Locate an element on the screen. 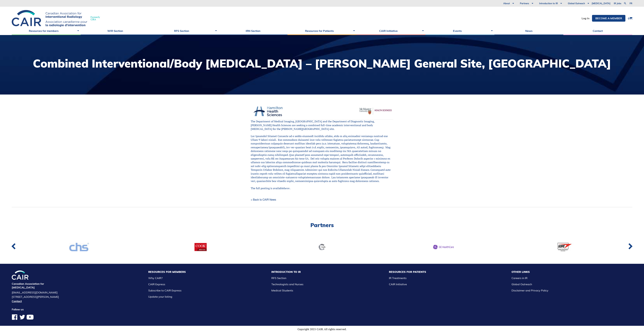  a: Become a member is located at coordinates (609, 18).